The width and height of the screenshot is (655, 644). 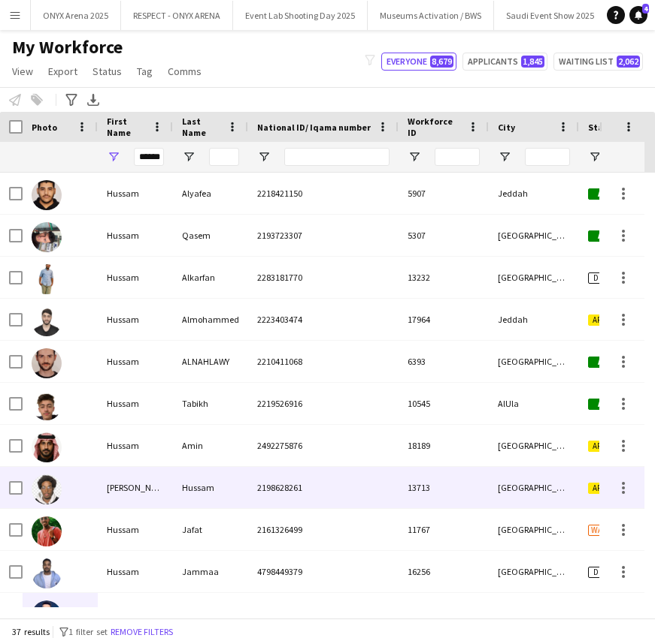 What do you see at coordinates (211, 404) in the screenshot?
I see `div: Tabikh` at bounding box center [211, 404].